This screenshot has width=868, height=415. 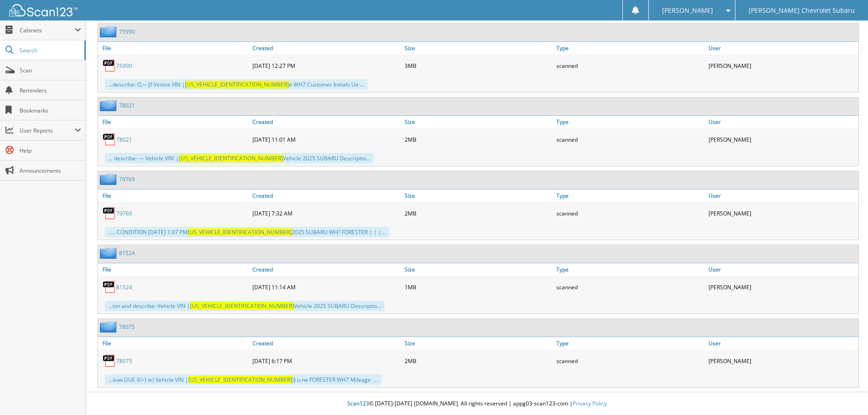 What do you see at coordinates (50, 110) in the screenshot?
I see `span: Bookmarks` at bounding box center [50, 110].